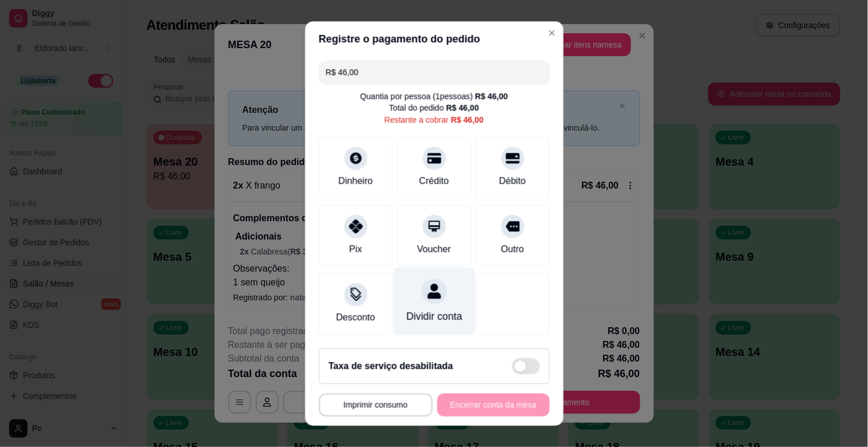 This screenshot has height=447, width=868. Describe the element at coordinates (434, 96) in the screenshot. I see `div: Quantia por pessoa ( 1 pessoas)` at that location.